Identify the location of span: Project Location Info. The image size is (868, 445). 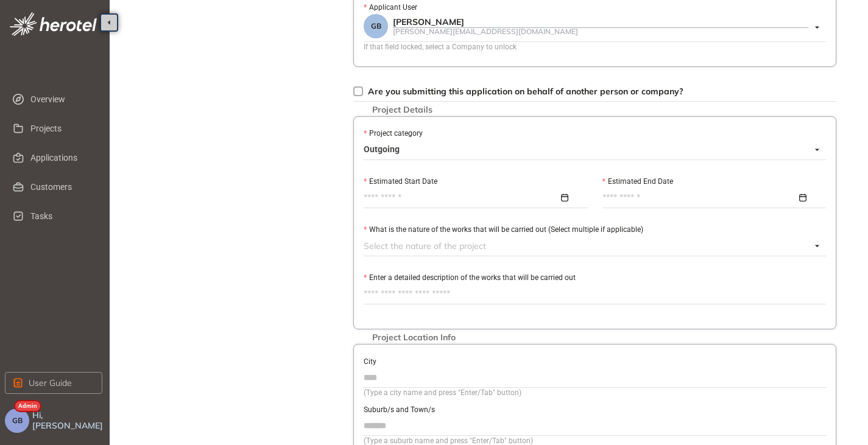
(413, 337).